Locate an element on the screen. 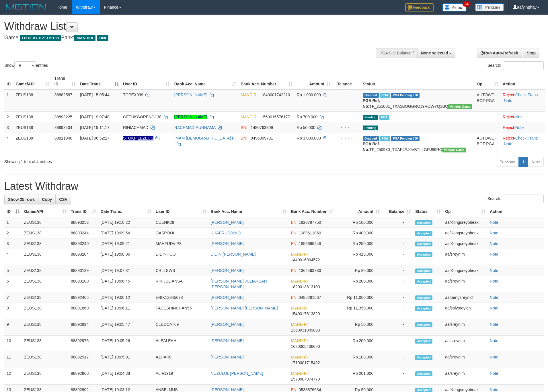 The width and height of the screenshot is (548, 392). a: CSV is located at coordinates (63, 200).